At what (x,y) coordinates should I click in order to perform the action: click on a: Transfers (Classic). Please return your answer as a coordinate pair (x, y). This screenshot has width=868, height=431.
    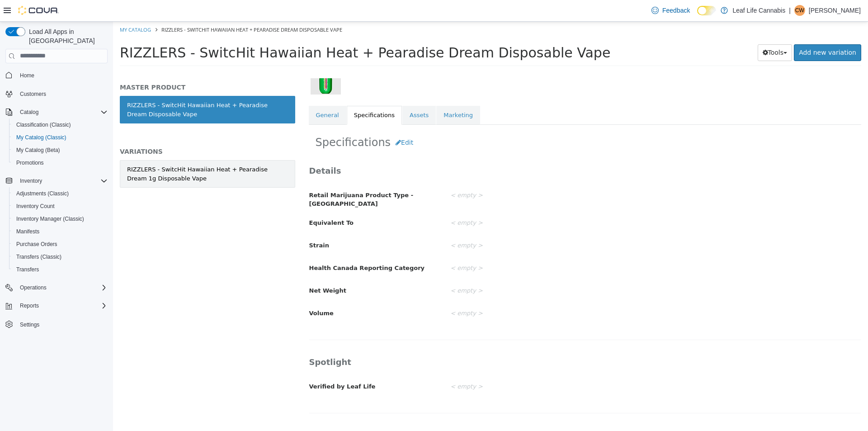
    Looking at the image, I should click on (39, 257).